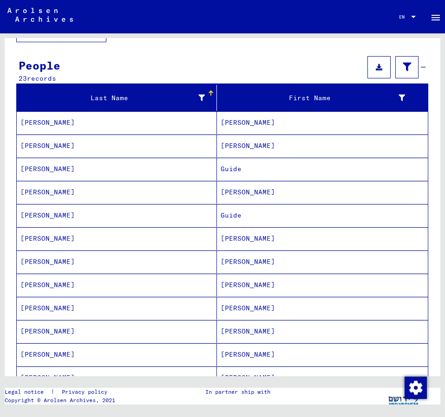 Image resolution: width=445 pixels, height=417 pixels. What do you see at coordinates (61, 400) in the screenshot?
I see `p: Copyright © Arolsen Archives, 2021` at bounding box center [61, 400].